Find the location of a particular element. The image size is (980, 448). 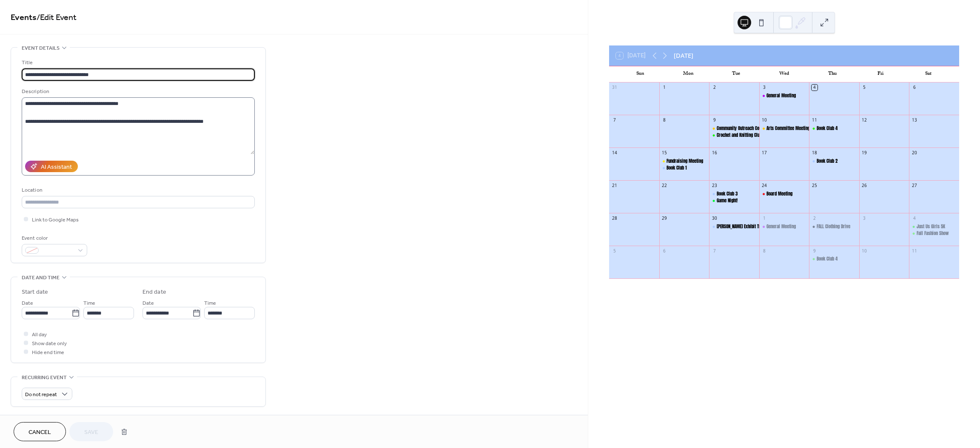

div: 19 is located at coordinates (864, 153).